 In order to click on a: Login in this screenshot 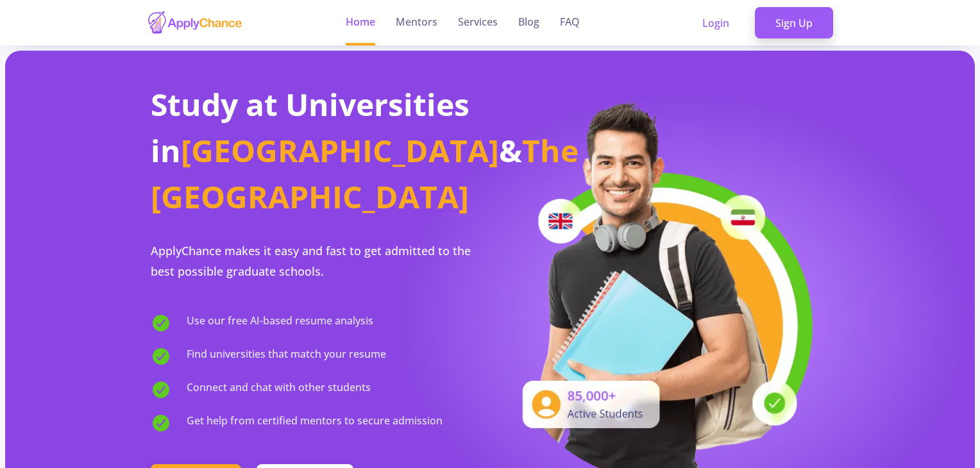, I will do `click(716, 23)`.